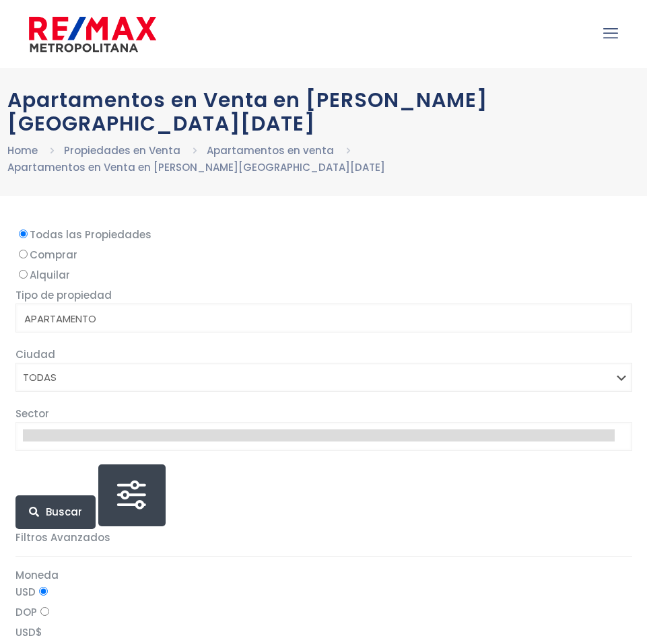 The height and width of the screenshot is (636, 647). I want to click on span: Ciudad, so click(35, 354).